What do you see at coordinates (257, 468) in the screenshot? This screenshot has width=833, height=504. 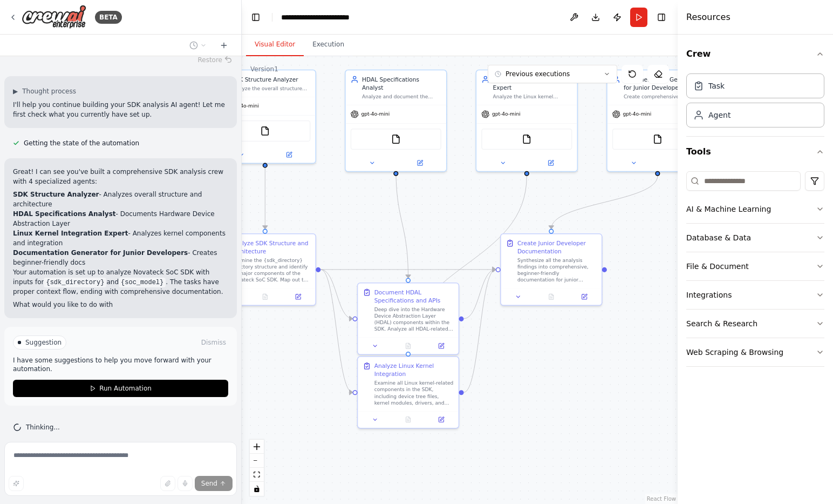 I see `div: React Flow controls` at bounding box center [257, 468].